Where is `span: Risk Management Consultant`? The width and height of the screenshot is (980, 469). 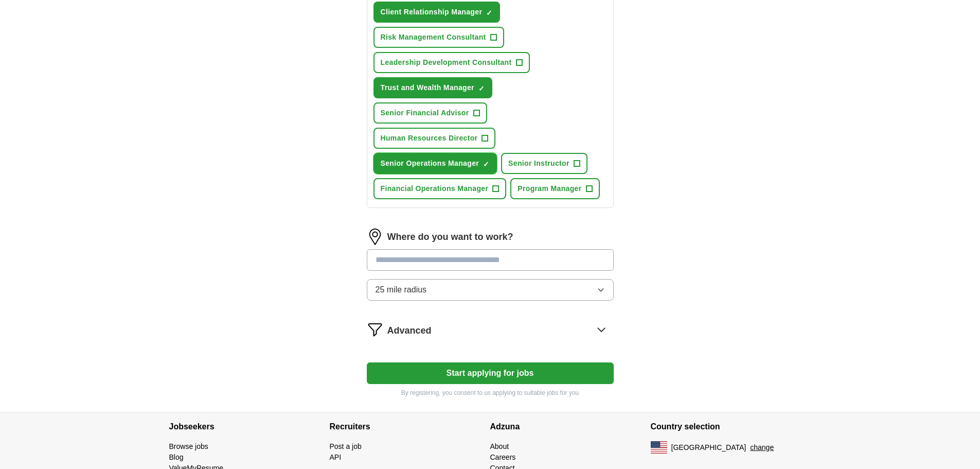
span: Risk Management Consultant is located at coordinates (433, 37).